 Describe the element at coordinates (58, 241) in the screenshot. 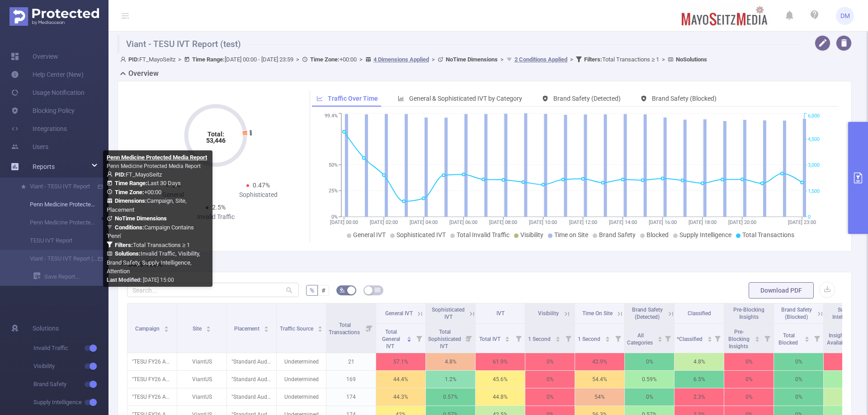

I see `a: TESU IVT Report` at that location.